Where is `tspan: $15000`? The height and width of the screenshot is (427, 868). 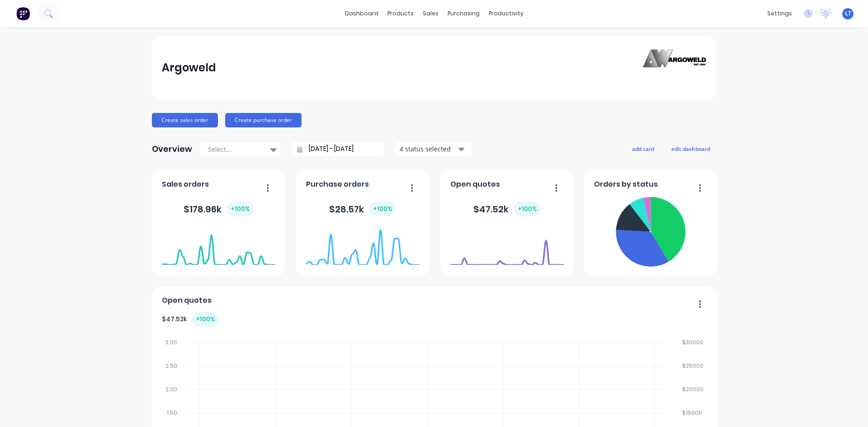
tspan: $15000 is located at coordinates (692, 412).